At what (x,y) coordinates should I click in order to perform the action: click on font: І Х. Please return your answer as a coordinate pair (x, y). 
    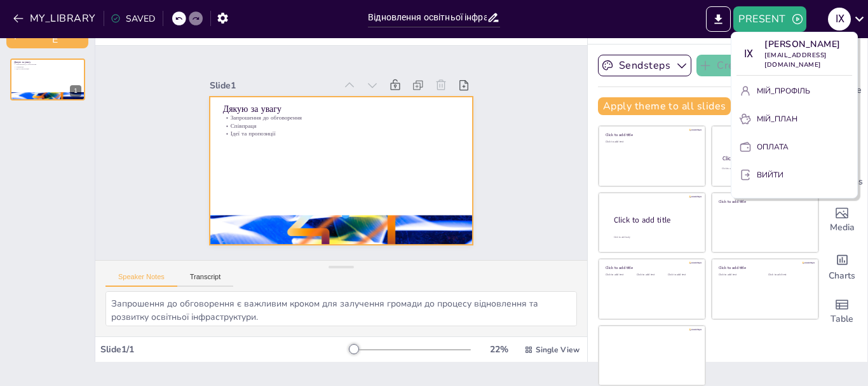
    Looking at the image, I should click on (748, 54).